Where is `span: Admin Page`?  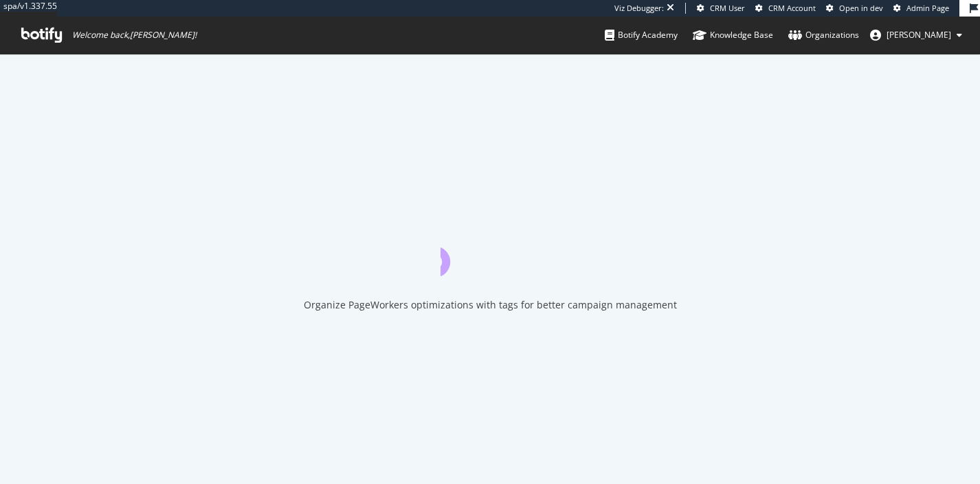
span: Admin Page is located at coordinates (928, 8).